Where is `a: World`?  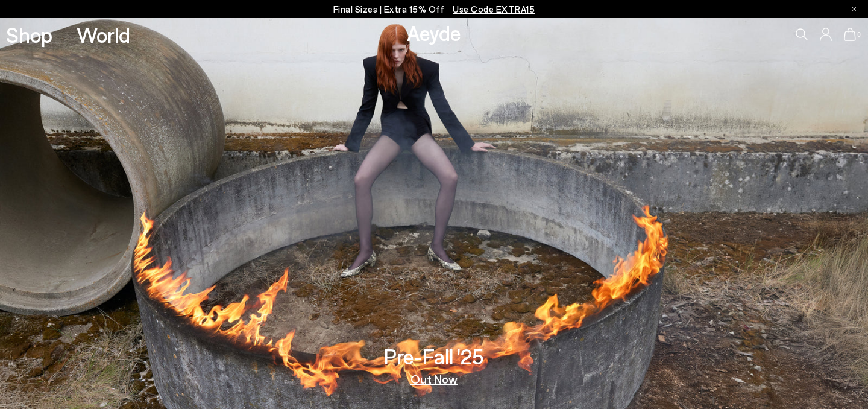
a: World is located at coordinates (103, 34).